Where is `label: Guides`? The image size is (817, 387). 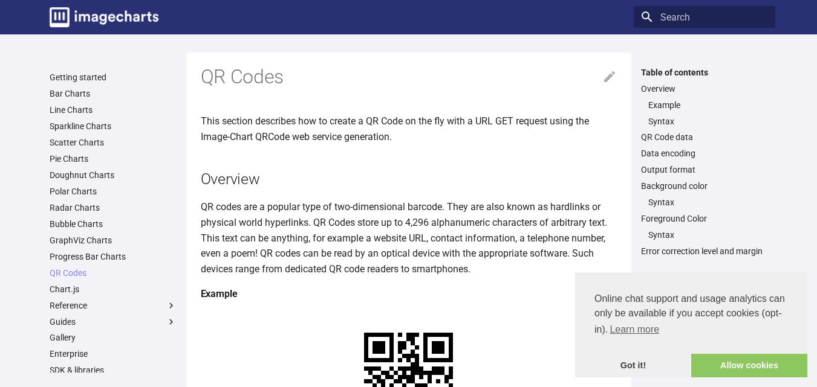
label: Guides is located at coordinates (113, 322).